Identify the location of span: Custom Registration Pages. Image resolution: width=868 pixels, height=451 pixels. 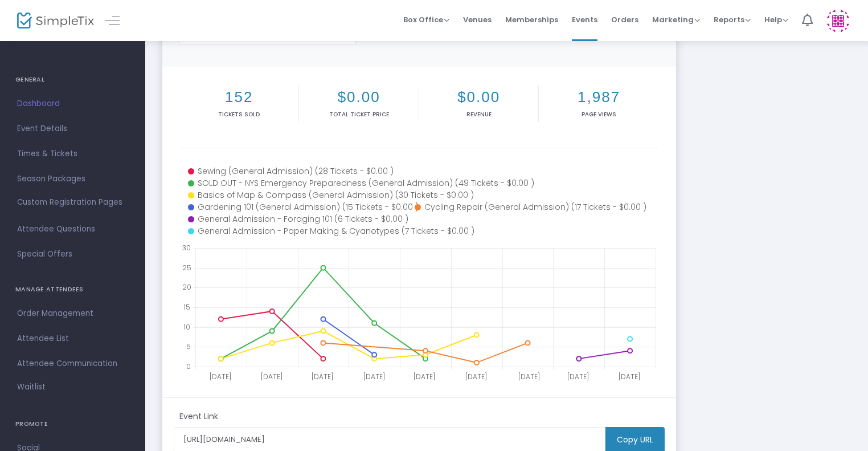
(69, 202).